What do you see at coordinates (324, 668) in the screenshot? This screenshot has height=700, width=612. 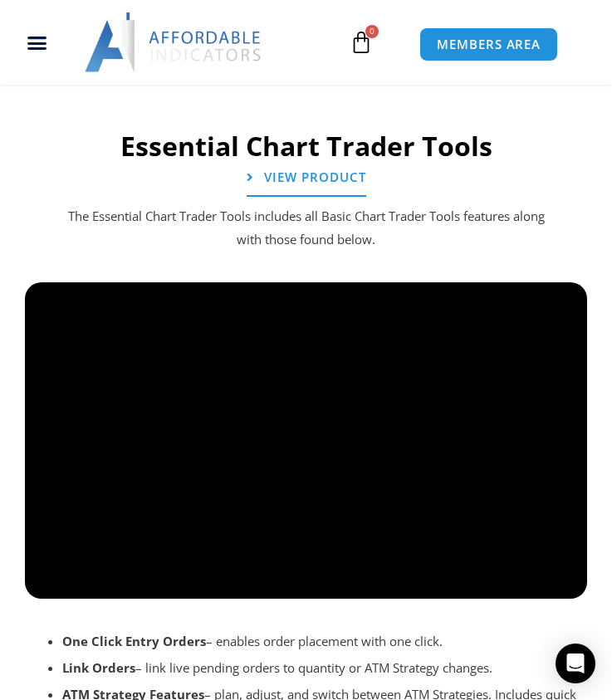 I see `li: – link live pending orders to quantity or ATM Strategy changes.` at bounding box center [324, 668].